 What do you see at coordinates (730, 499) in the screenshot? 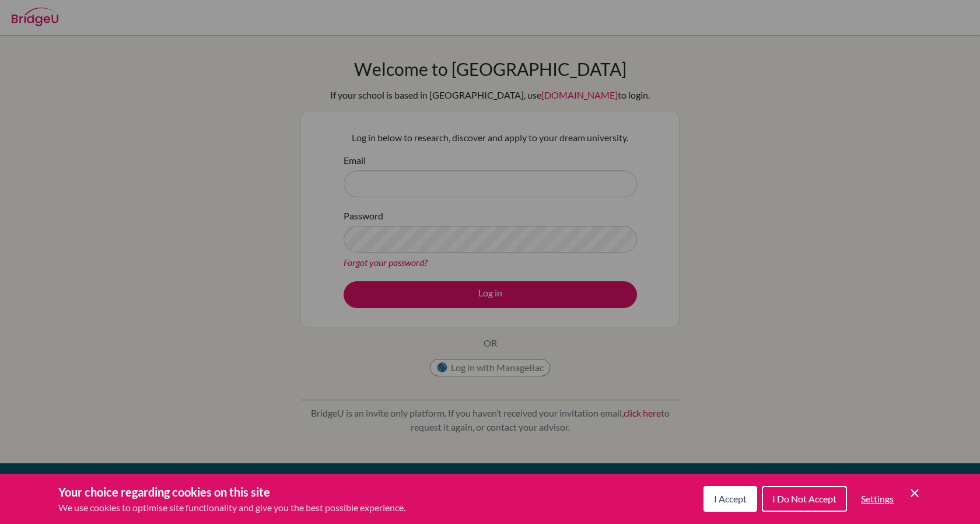
I see `button: I Accept` at bounding box center [730, 499].